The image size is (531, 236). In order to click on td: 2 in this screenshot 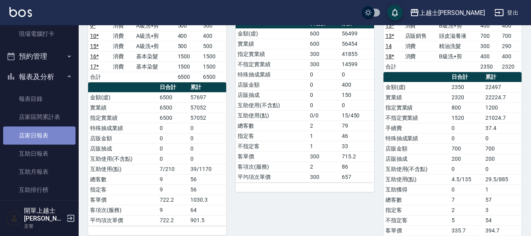, I will do `click(324, 125)`.